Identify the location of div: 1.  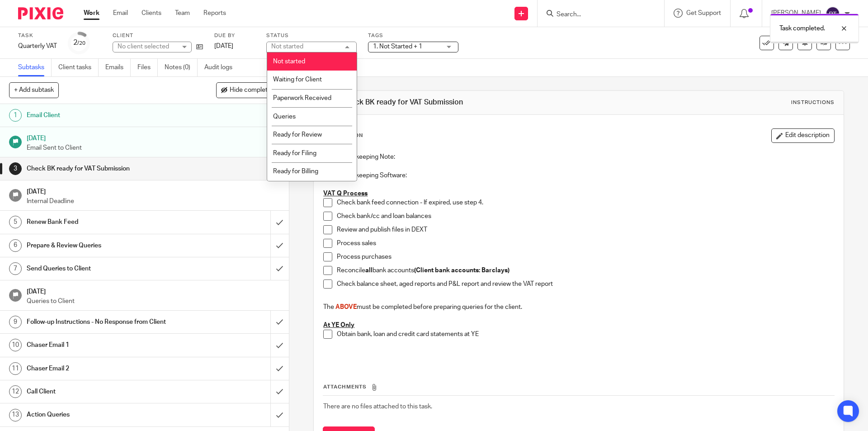
(15, 115).